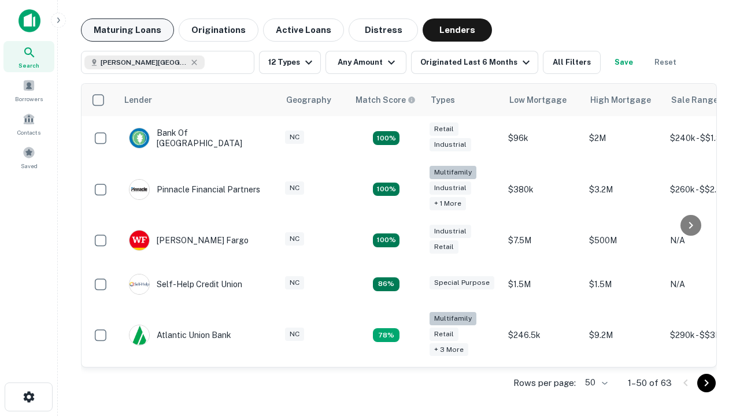 The width and height of the screenshot is (740, 416). I want to click on div: Atlantic Union Bank, so click(180, 335).